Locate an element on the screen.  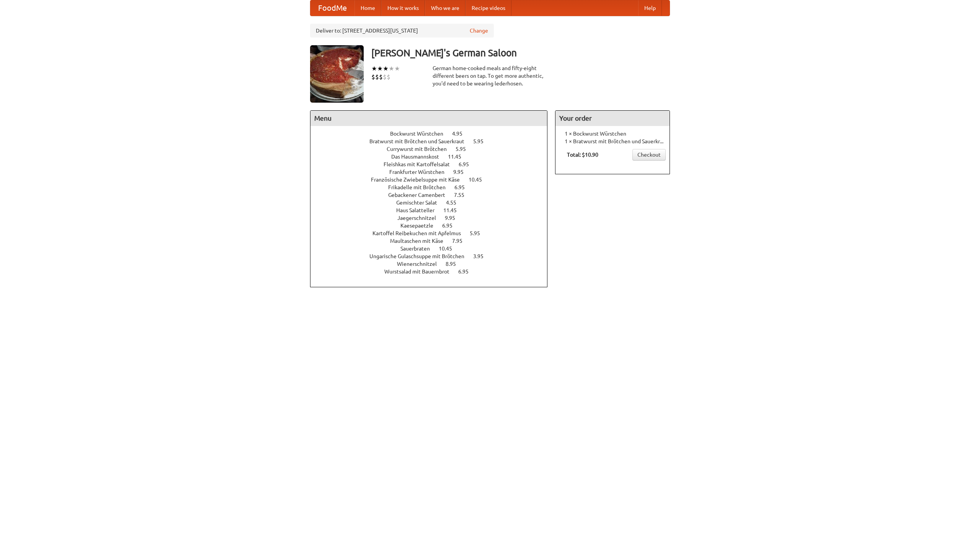
span: 7.55 is located at coordinates (463, 195).